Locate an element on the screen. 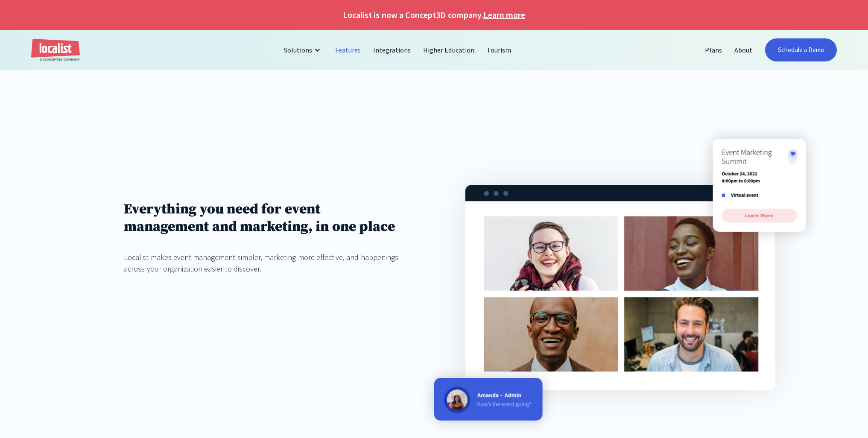  div: Localist makes event management simpler, marketing more effective, and happenings across your org... is located at coordinates (263, 263).